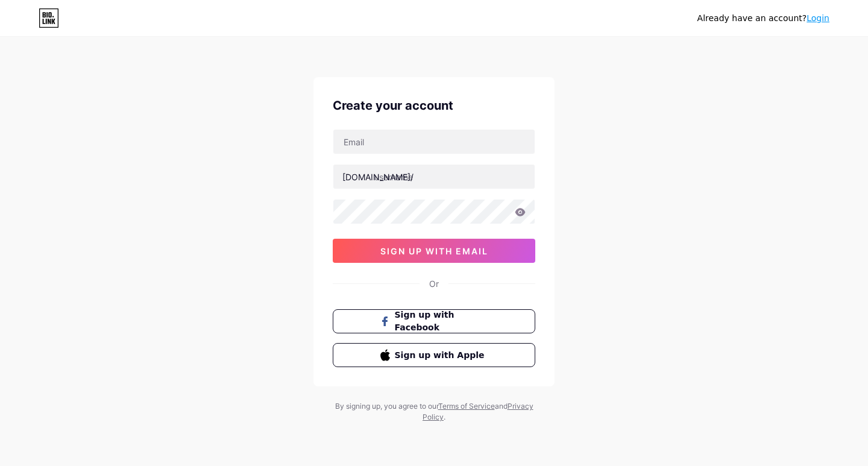  Describe the element at coordinates (434, 250) in the screenshot. I see `button: sign up with email` at that location.